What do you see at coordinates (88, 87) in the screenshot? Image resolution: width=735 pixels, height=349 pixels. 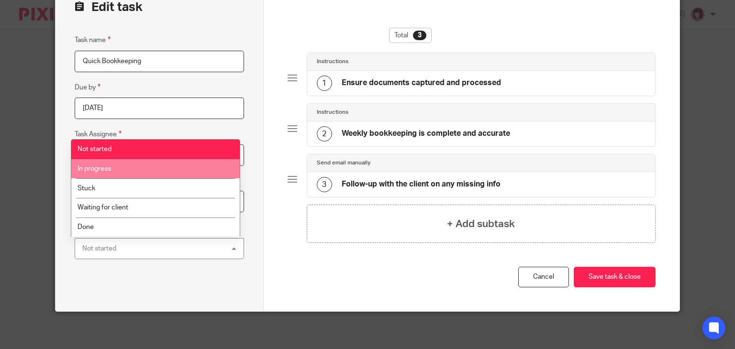 I see `label: Due by` at bounding box center [88, 87].